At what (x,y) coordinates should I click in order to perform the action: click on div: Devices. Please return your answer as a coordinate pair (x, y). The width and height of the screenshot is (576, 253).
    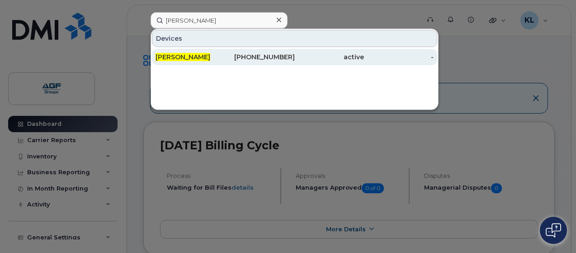
    Looking at the image, I should click on (294, 38).